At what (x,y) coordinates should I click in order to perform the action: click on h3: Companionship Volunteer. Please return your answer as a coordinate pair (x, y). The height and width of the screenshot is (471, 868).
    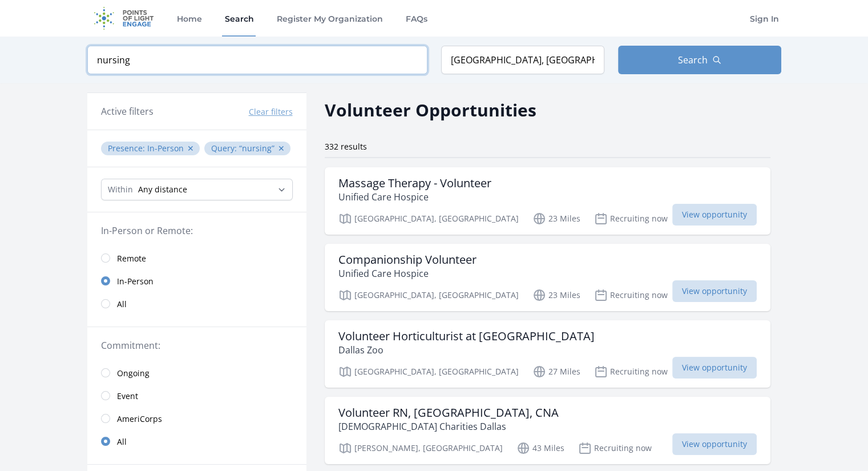
    Looking at the image, I should click on (408, 260).